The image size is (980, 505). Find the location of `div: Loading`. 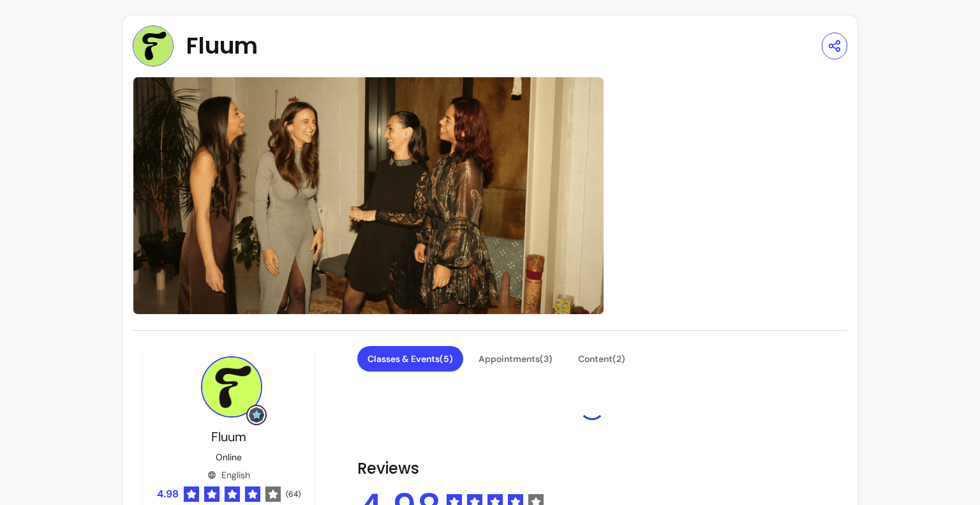

div: Loading is located at coordinates (592, 407).